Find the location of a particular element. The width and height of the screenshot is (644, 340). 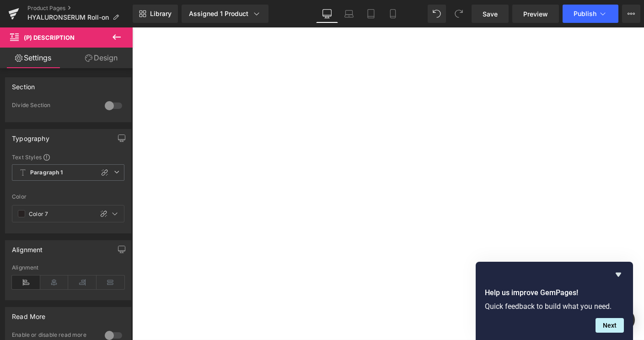

div: Assigned 1 Product is located at coordinates (225, 14).